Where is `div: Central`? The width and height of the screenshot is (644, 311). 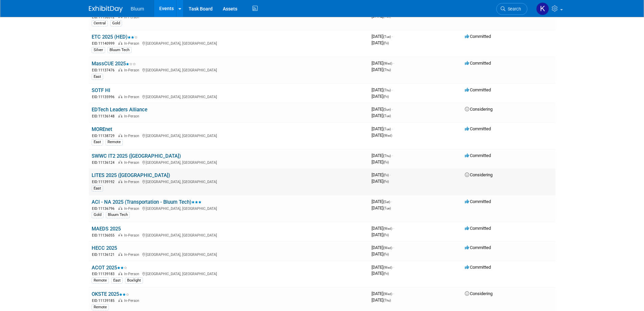
div: Central is located at coordinates (99, 23).